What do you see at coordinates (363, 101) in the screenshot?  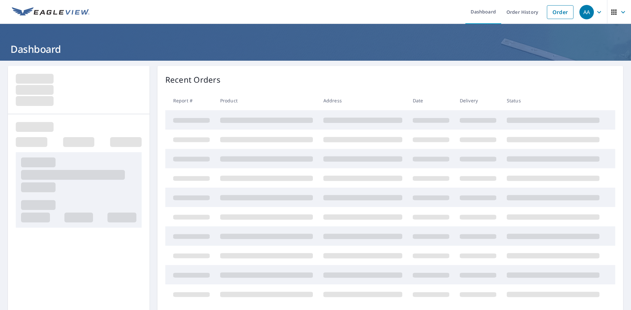 I see `th: Address` at bounding box center [363, 101].